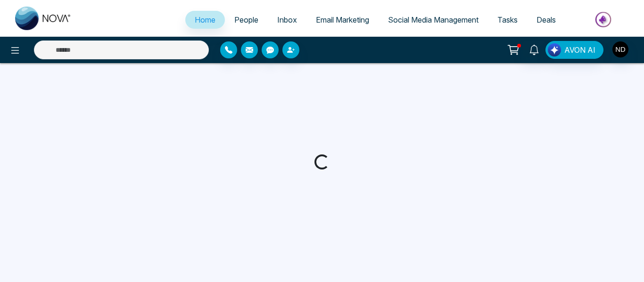 The height and width of the screenshot is (282, 644). Describe the element at coordinates (574, 50) in the screenshot. I see `button: AVON AI` at that location.